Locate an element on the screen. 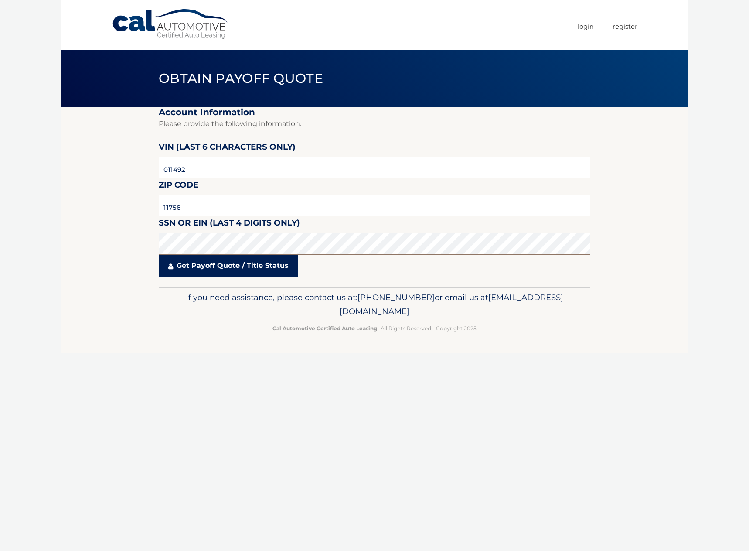 This screenshot has width=749, height=551. span: Obtain Payoff Quote is located at coordinates (241, 78).